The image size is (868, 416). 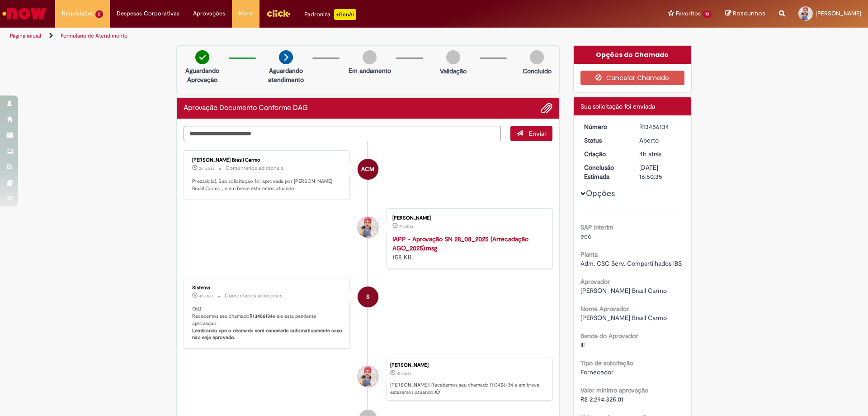 I want to click on div: Opções do Chamado, so click(x=633, y=55).